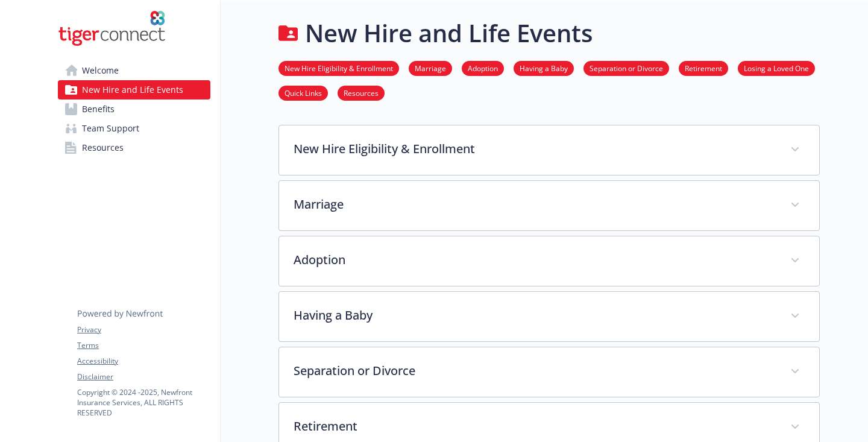 The width and height of the screenshot is (868, 442). What do you see at coordinates (430, 67) in the screenshot?
I see `a: Marriage` at bounding box center [430, 67].